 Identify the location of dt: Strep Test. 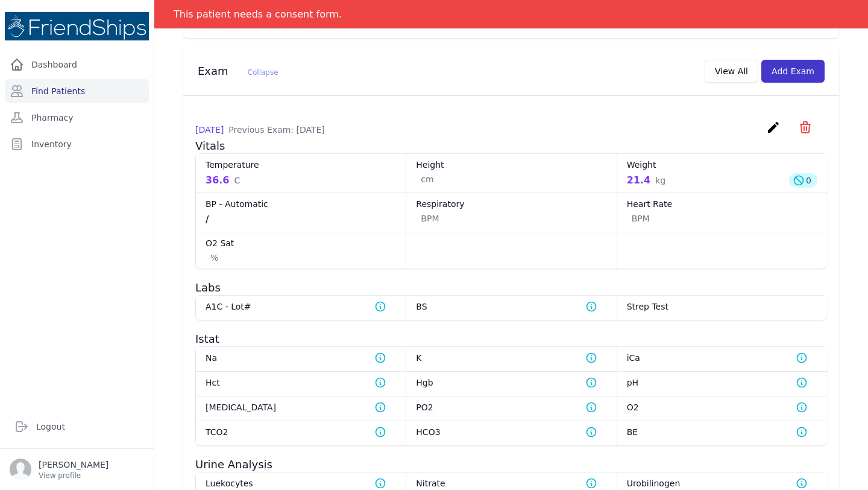
(722, 307).